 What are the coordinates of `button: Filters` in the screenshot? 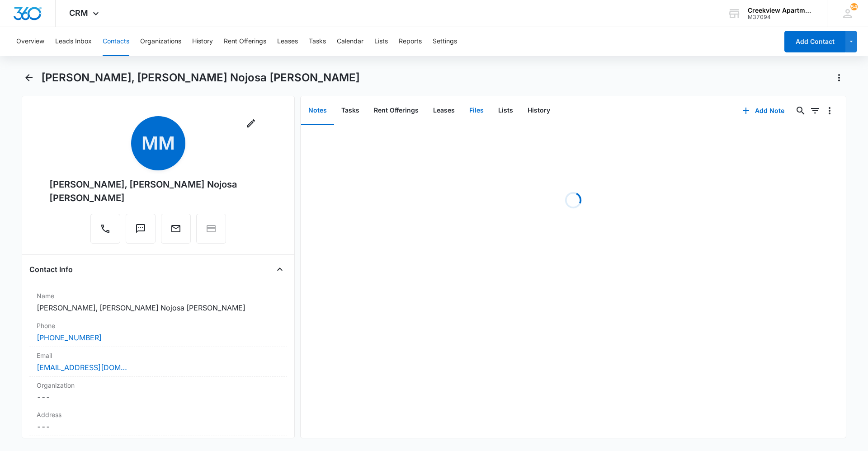 It's located at (816, 111).